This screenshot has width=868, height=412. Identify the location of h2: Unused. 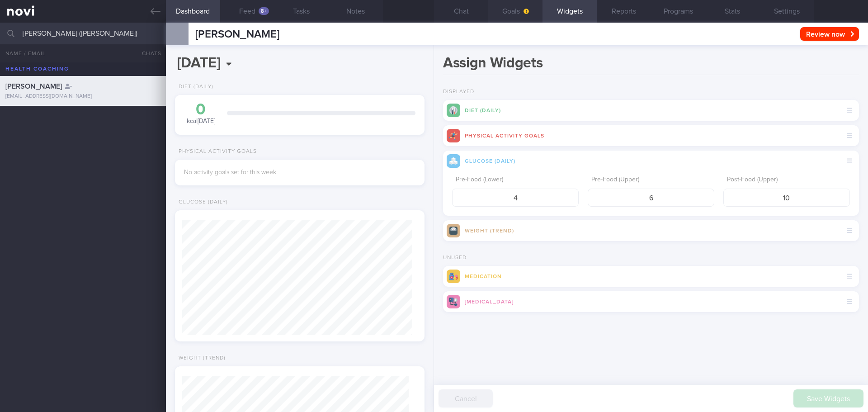
(651, 257).